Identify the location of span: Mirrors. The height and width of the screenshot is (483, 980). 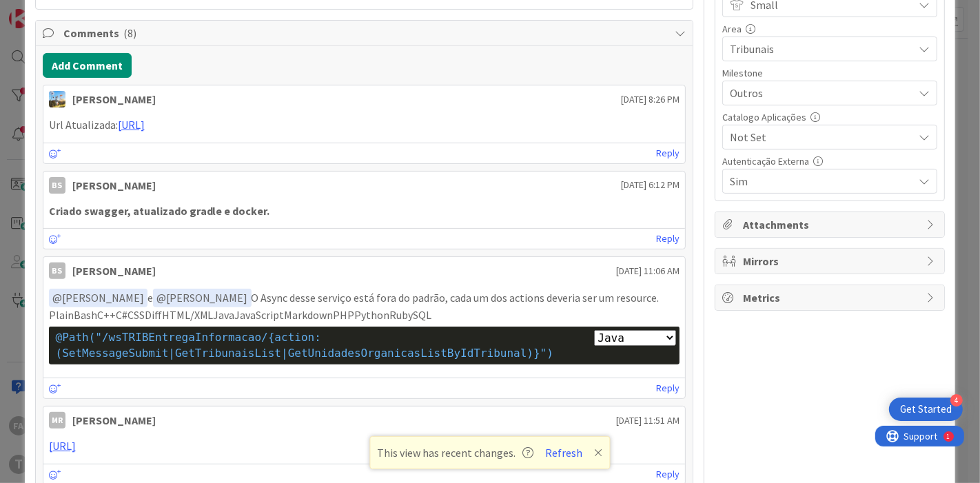
(831, 261).